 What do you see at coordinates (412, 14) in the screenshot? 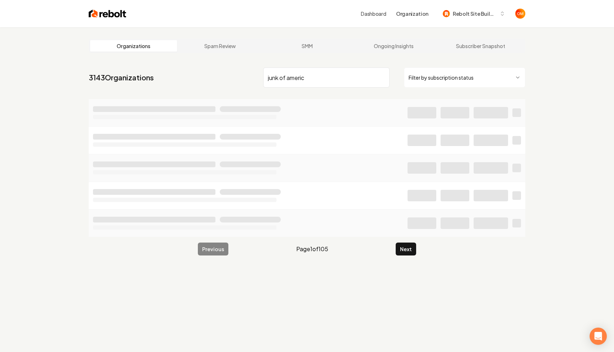
I see `button: Organization` at bounding box center [412, 14].